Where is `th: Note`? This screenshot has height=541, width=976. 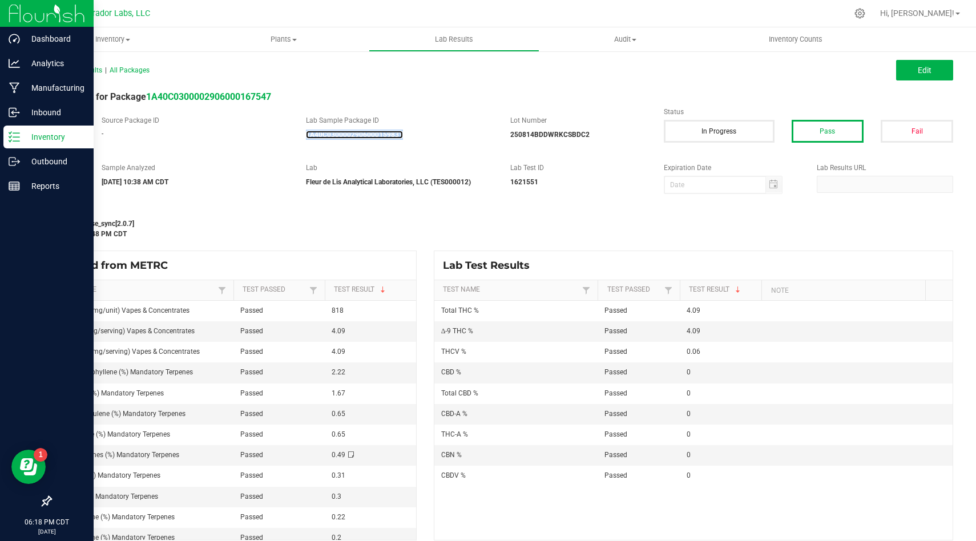
th: Note is located at coordinates (843, 291).